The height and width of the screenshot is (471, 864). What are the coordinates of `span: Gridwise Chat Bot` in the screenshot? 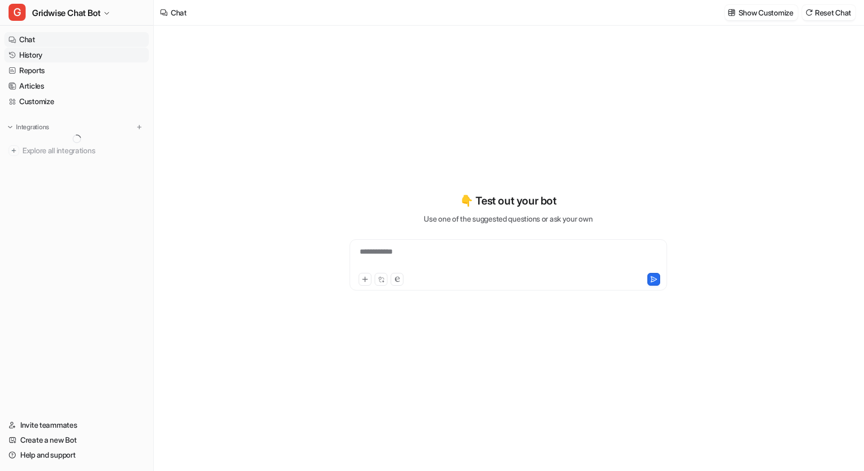 It's located at (66, 13).